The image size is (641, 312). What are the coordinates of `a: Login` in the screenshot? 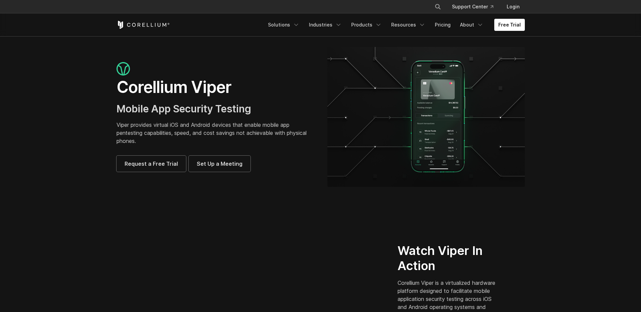 It's located at (513, 7).